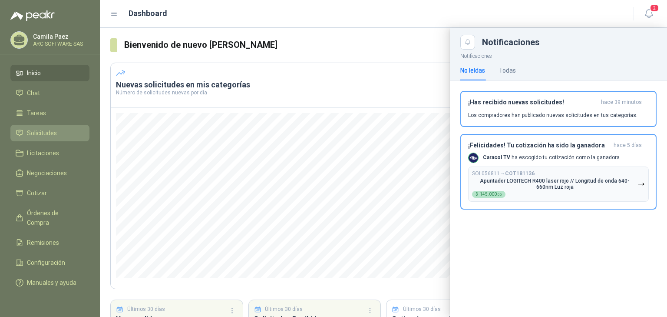 This screenshot has width=667, height=317. I want to click on a: Negociaciones, so click(50, 173).